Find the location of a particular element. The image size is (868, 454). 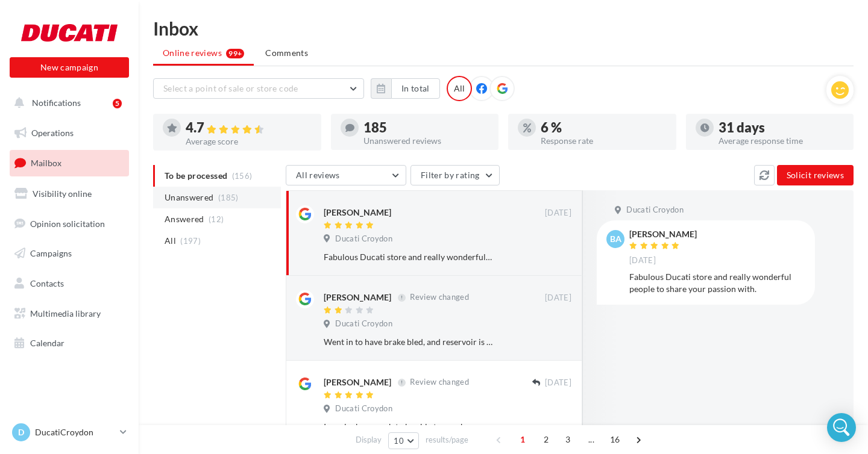

span: Campaigns is located at coordinates (51, 253).